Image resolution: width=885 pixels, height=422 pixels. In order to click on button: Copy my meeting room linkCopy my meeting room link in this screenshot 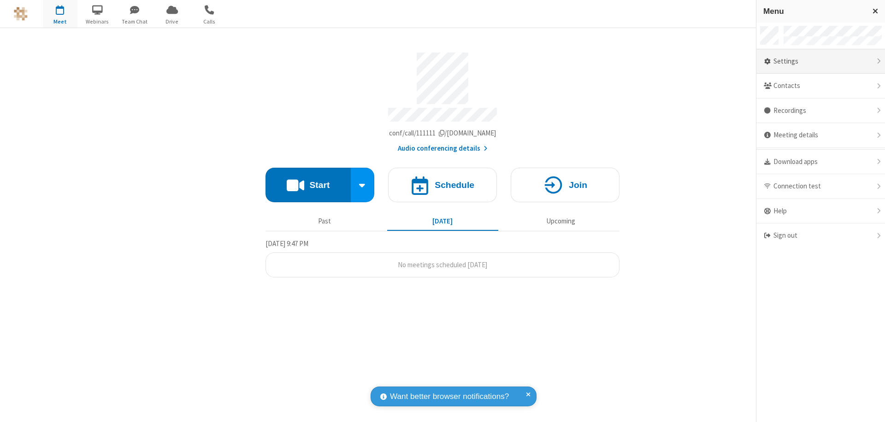, I will do `click(443, 133)`.